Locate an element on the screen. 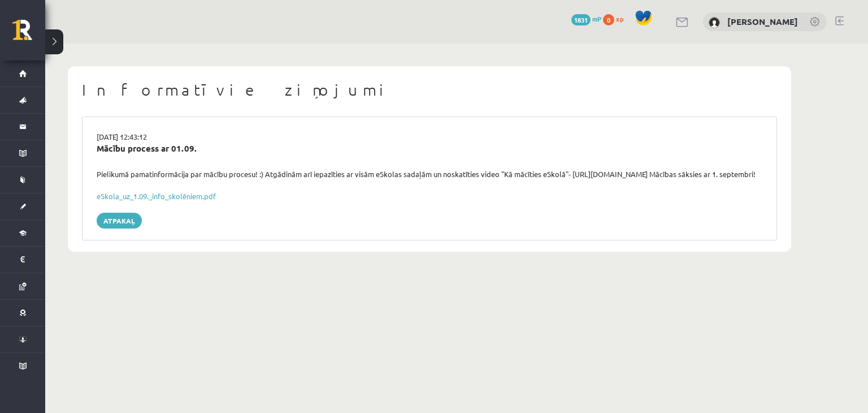  span: xp is located at coordinates (620, 19).